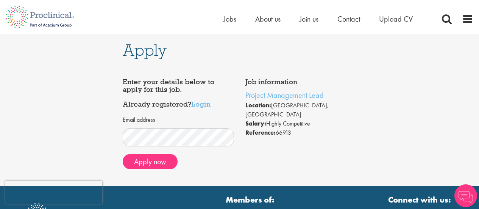 This screenshot has height=209, width=479. What do you see at coordinates (309, 19) in the screenshot?
I see `span: Join us` at bounding box center [309, 19].